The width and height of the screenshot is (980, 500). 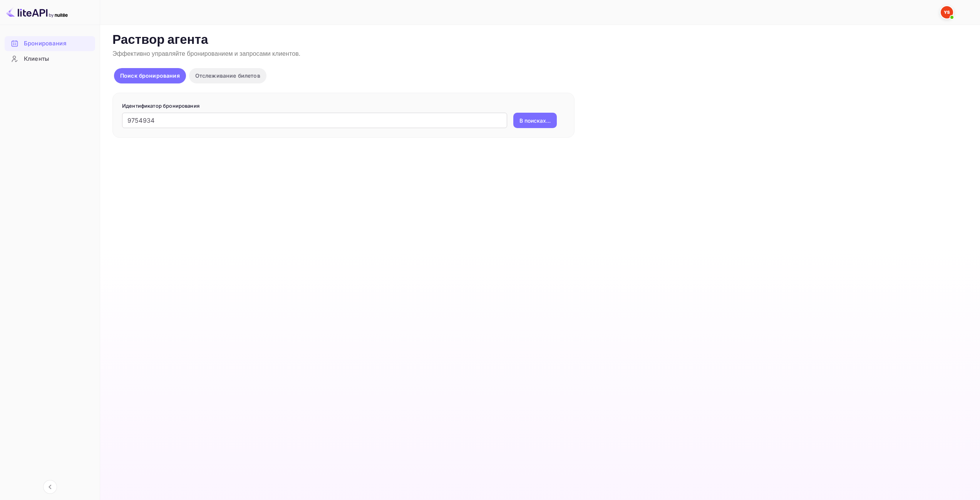 I want to click on a: Клиенты, so click(x=49, y=58).